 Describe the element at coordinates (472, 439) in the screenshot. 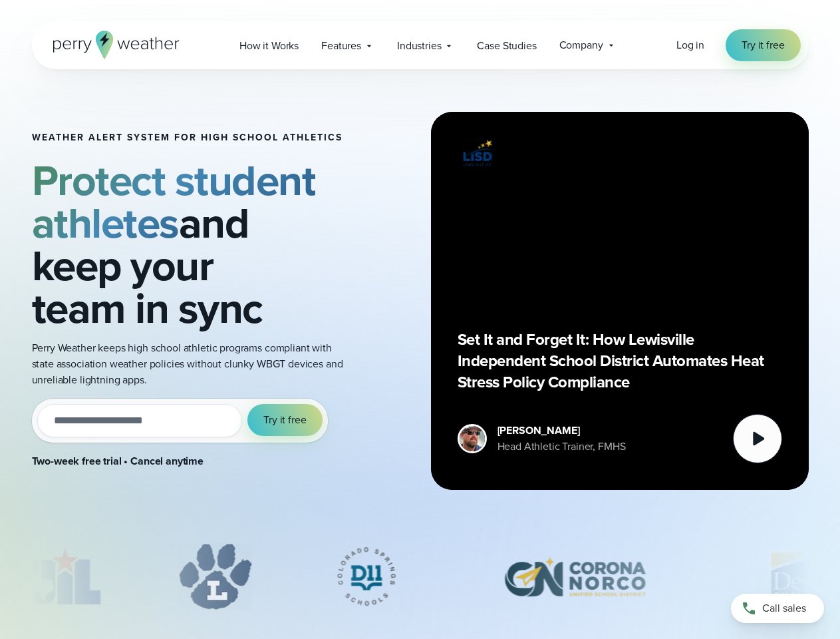

I see `img: cody-henschke-headshot` at that location.